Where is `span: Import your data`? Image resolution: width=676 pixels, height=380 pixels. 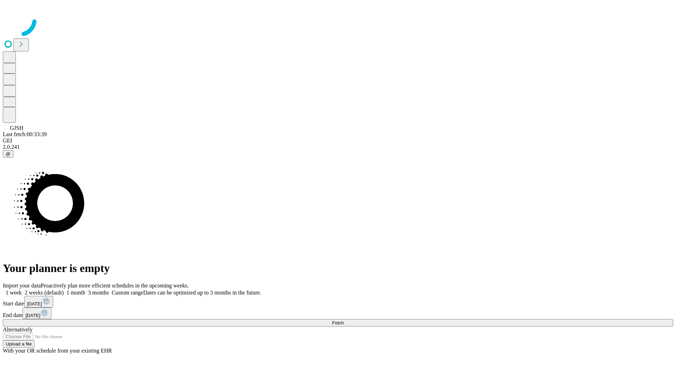 span: Import your data is located at coordinates (22, 286).